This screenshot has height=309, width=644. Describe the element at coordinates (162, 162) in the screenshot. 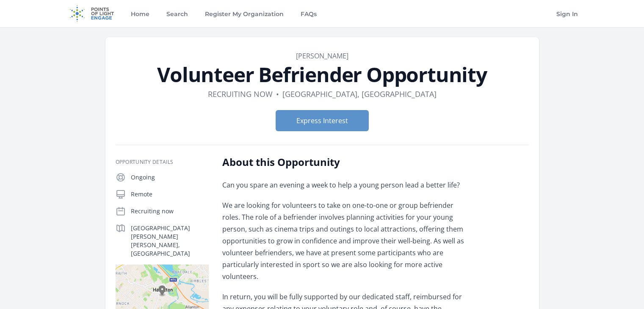

I see `h3: Opportunity Details` at that location.